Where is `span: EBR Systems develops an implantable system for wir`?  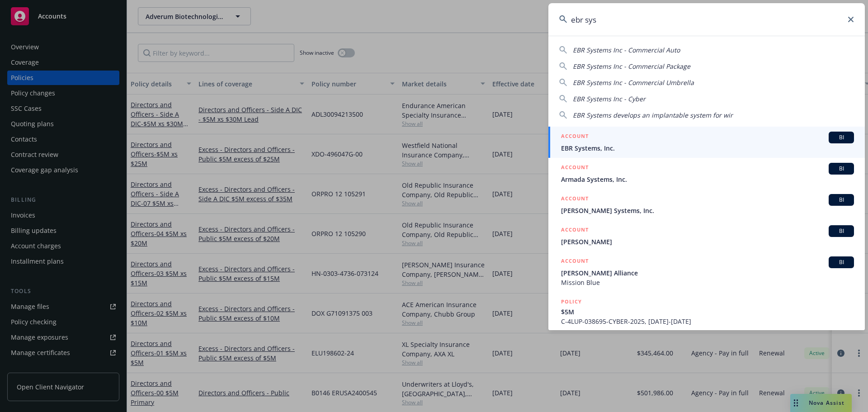
span: EBR Systems develops an implantable system for wir is located at coordinates (653, 115).